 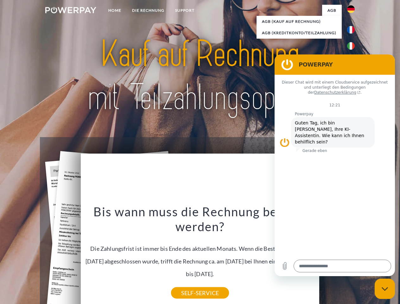 What do you see at coordinates (60, 51) in the screenshot?
I see `p: 12:21` at bounding box center [60, 51].